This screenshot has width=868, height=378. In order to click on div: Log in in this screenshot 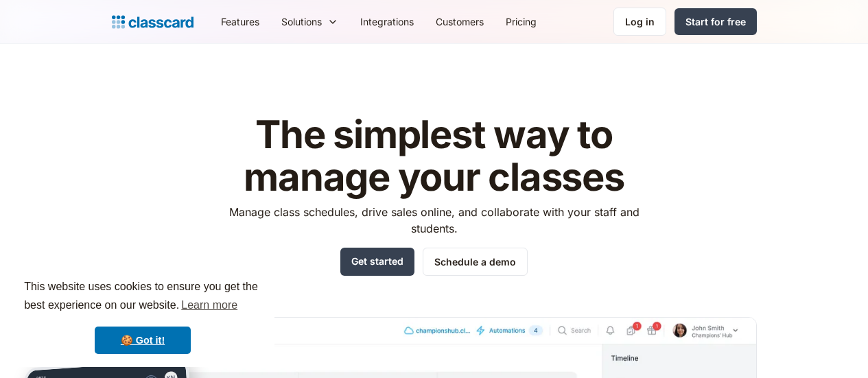, I will do `click(640, 22)`.